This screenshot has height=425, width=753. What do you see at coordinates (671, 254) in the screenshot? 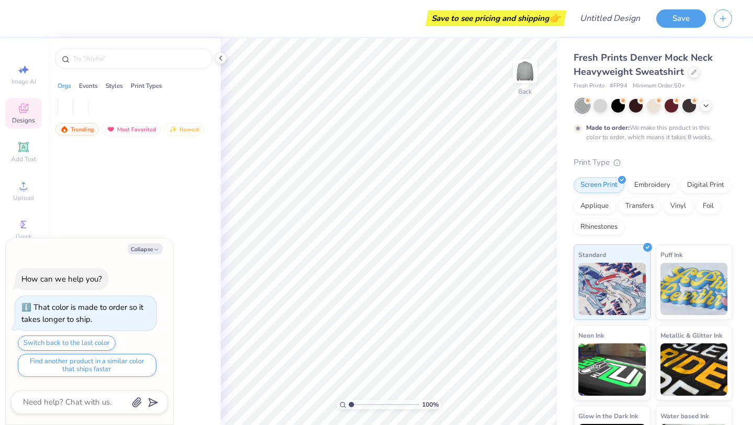
I see `span: Puff Ink` at bounding box center [671, 254].